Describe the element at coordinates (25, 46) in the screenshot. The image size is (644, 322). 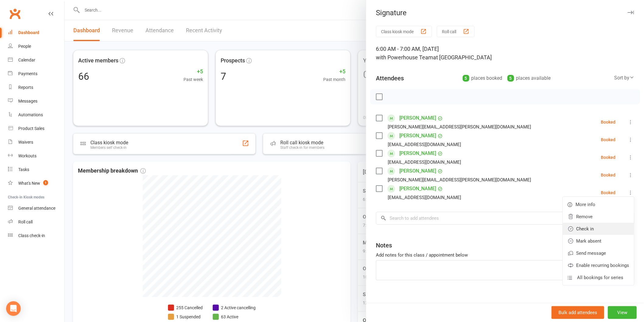
I see `div: People` at that location.